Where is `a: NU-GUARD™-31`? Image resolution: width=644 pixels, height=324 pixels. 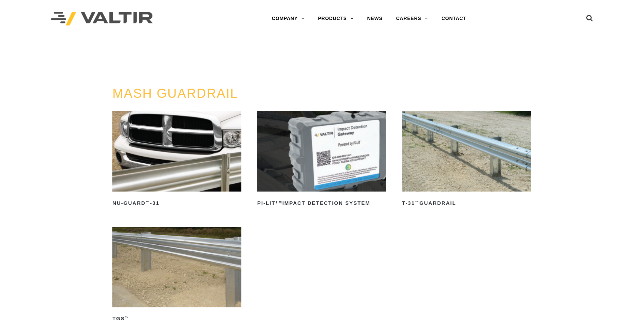
a: NU-GUARD™-31 is located at coordinates (177, 160).